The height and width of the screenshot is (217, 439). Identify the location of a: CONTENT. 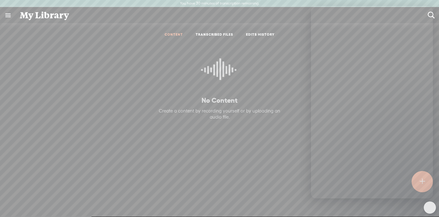
(174, 35).